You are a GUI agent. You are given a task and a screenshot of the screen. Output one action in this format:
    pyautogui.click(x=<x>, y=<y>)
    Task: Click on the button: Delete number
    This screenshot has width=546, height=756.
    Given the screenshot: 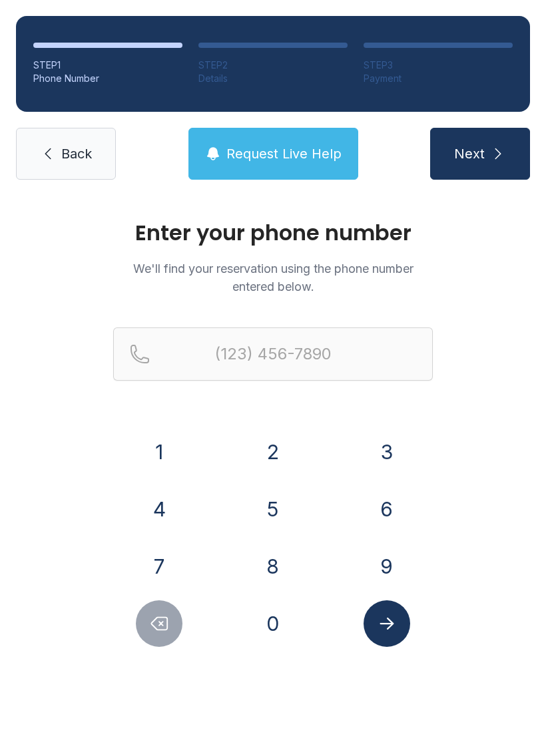 What is the action you would take?
    pyautogui.click(x=159, y=624)
    